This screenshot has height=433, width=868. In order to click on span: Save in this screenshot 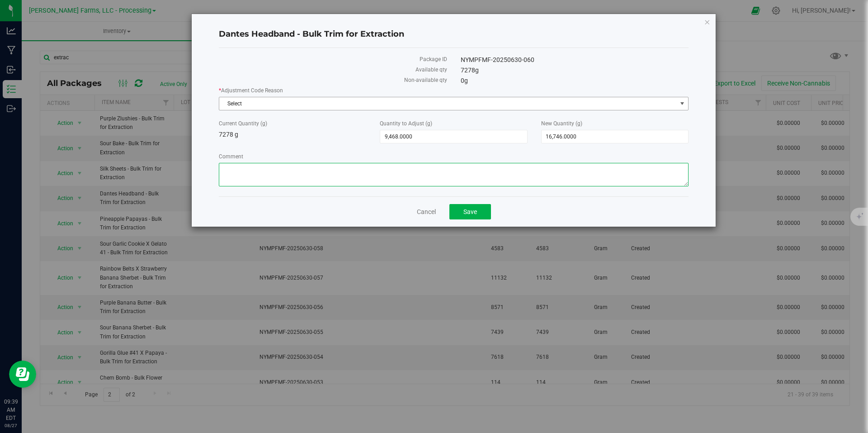, I will do `click(470, 212)`.